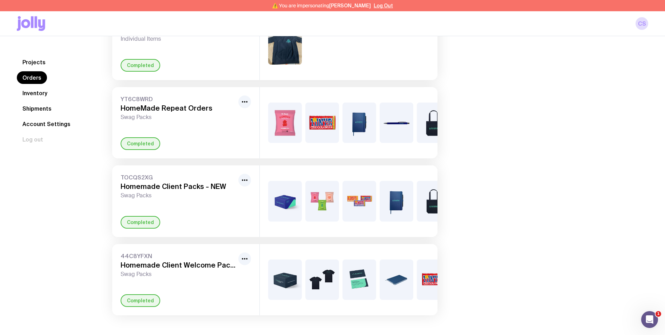 The height and width of the screenshot is (335, 665). What do you see at coordinates (178, 99) in the screenshot?
I see `span: YT6C8WRD` at bounding box center [178, 99].